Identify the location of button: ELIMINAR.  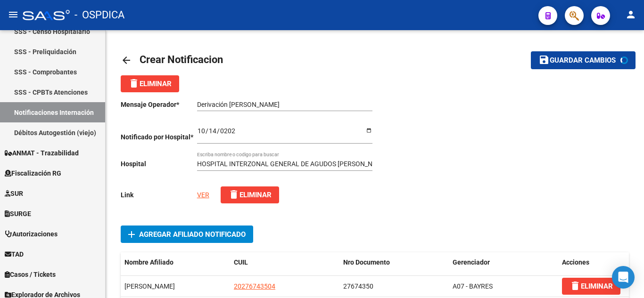
(591, 286).